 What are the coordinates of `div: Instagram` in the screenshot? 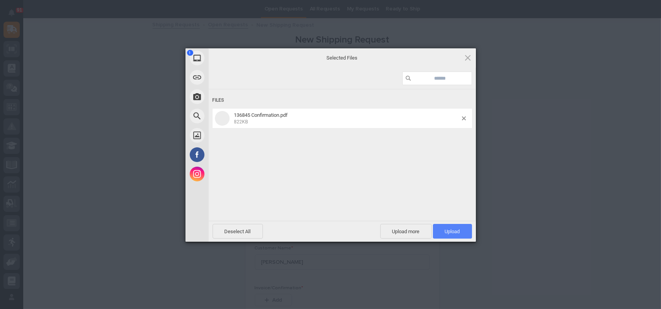 It's located at (232, 174).